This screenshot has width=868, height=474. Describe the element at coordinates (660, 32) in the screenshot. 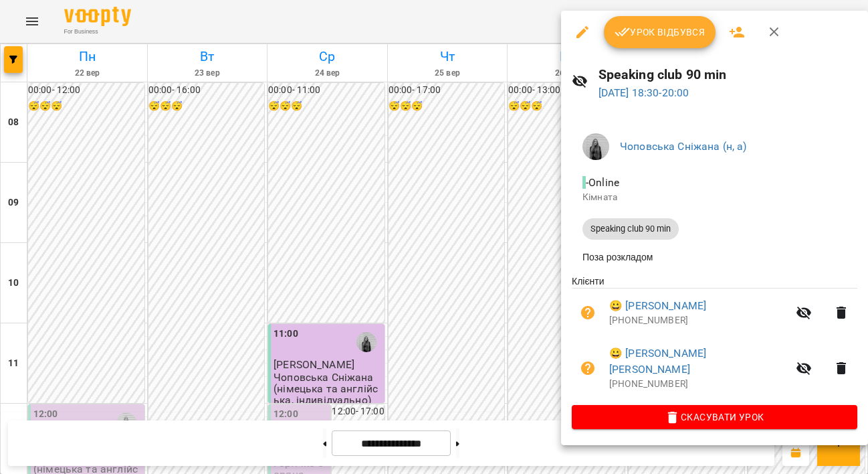

I see `button: Урок відбувся` at that location.